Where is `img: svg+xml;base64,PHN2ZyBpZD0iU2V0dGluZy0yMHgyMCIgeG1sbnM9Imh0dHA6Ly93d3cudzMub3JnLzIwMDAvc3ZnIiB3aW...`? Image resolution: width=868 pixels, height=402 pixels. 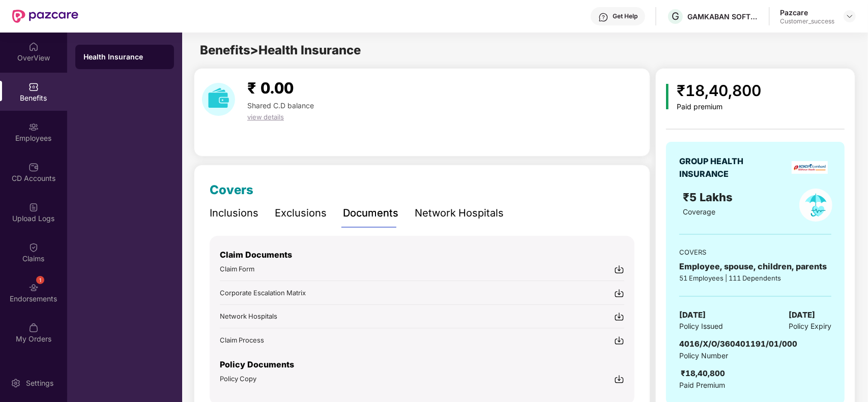 img: svg+xml;base64,PHN2ZyBpZD0iU2V0dGluZy0yMHgyMCIgeG1sbnM9Imh0dHA6Ly93d3cudzMub3JnLzIwMDAvc3ZnIiB3aW... is located at coordinates (16, 384).